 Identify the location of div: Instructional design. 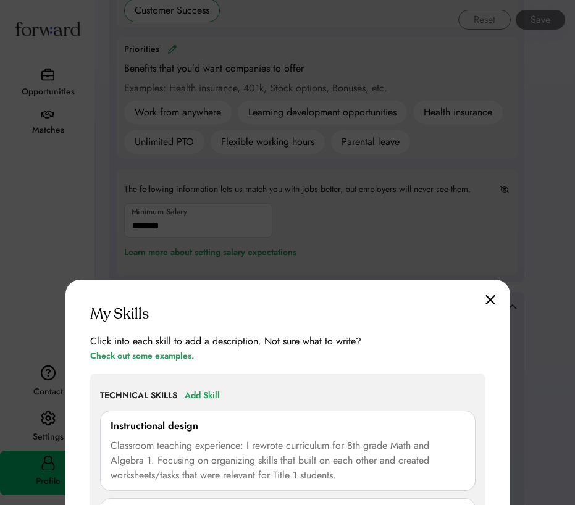
(154, 426).